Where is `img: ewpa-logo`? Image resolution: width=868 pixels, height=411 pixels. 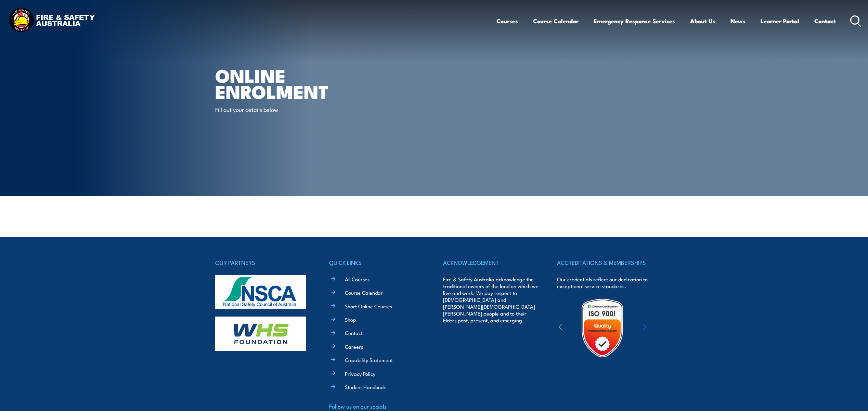 img: ewpa-logo is located at coordinates (662, 328).